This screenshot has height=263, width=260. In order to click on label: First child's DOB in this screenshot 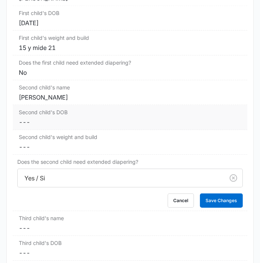, I will do `click(130, 13)`.